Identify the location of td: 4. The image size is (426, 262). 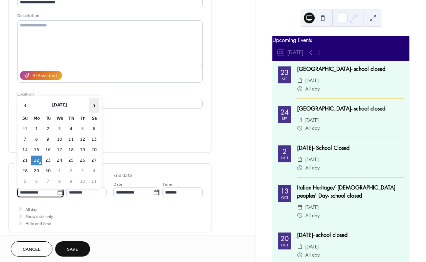
(94, 171).